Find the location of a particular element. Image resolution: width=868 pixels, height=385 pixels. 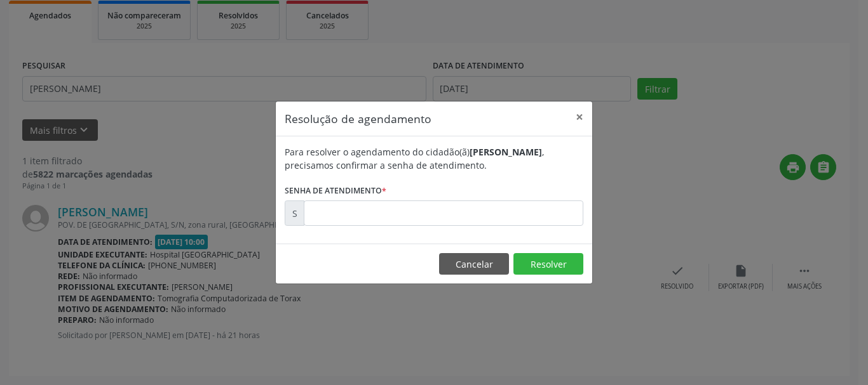

h5: Resolução de agendamento is located at coordinates (358, 119).